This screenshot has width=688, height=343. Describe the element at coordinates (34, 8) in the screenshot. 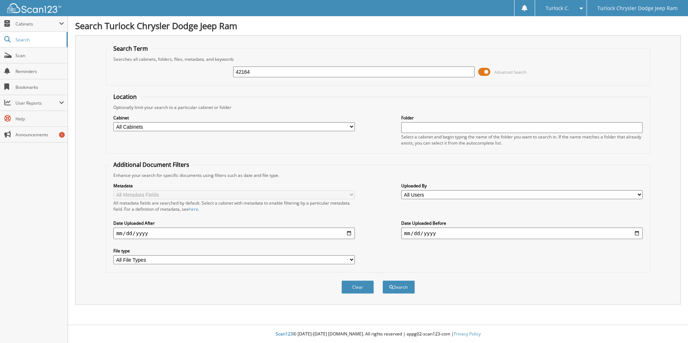

I see `img: scan123-logo-white.svg` at that location.